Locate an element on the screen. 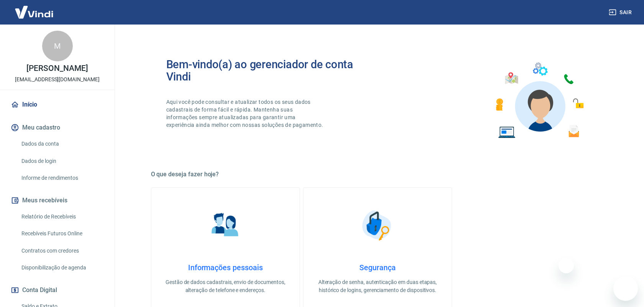  button: Meu cadastro is located at coordinates (57, 128).